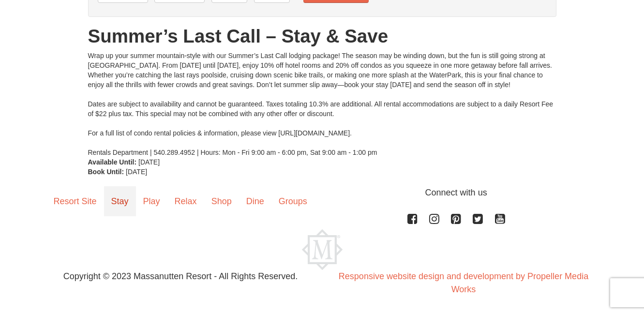 Image resolution: width=644 pixels, height=314 pixels. Describe the element at coordinates (323, 104) in the screenshot. I see `div: Wrap up your summer mountain-style with our Summer’s Last Call lodging package! The season may be...` at that location.